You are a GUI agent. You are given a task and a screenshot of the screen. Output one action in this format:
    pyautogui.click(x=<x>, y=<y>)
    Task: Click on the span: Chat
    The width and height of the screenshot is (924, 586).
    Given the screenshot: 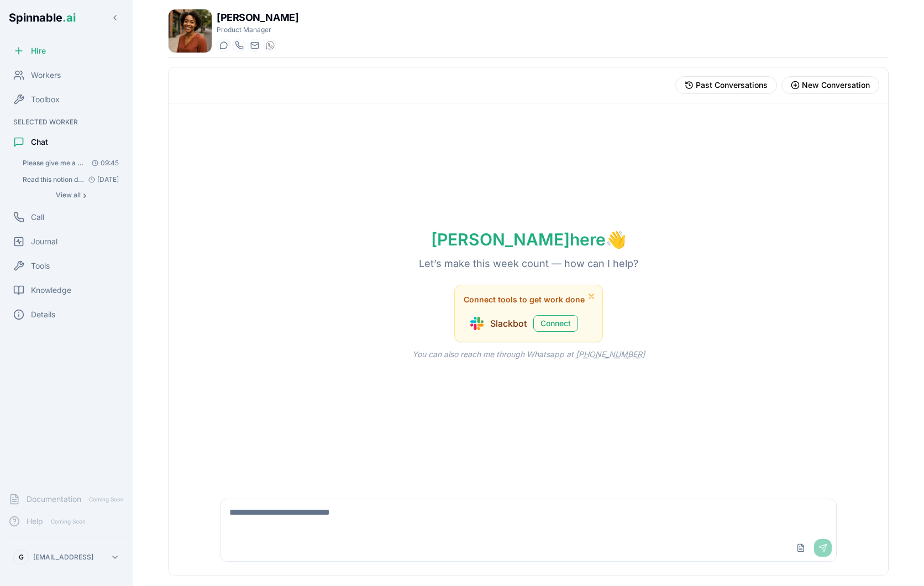 What is the action you would take?
    pyautogui.click(x=39, y=142)
    